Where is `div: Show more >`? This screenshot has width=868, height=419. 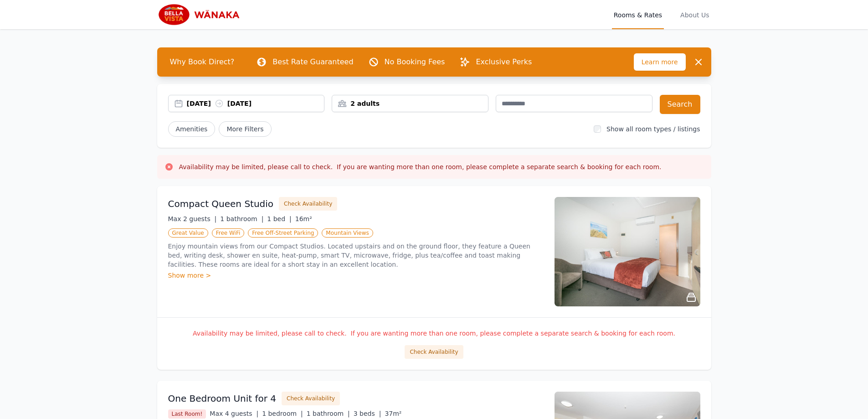 div: Show more > is located at coordinates (356, 276).